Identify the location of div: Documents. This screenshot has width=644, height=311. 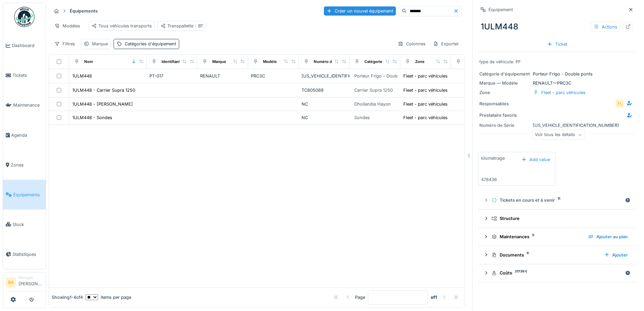
(545, 255).